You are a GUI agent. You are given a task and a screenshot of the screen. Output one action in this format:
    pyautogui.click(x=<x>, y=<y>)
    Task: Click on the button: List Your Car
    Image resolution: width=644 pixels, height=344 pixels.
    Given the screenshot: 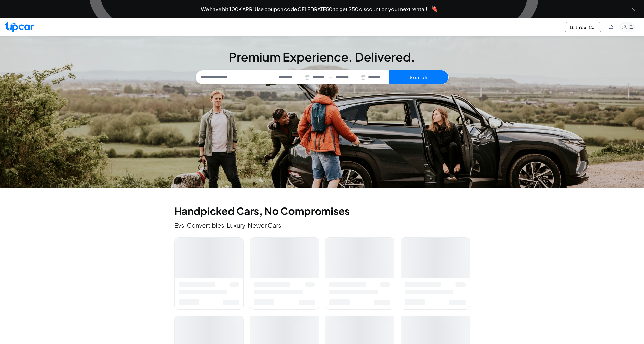 What is the action you would take?
    pyautogui.click(x=584, y=27)
    